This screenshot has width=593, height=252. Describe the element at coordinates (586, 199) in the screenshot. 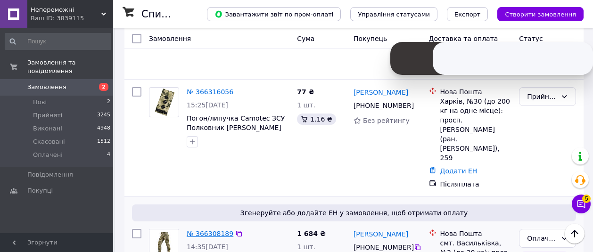

I see `span: 5` at that location.